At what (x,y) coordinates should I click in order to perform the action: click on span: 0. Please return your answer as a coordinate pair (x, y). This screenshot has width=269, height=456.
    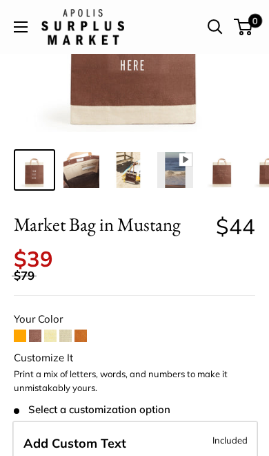
    Looking at the image, I should click on (256, 20).